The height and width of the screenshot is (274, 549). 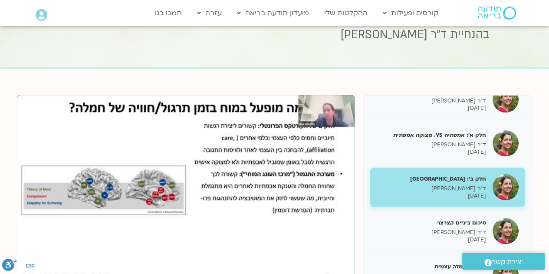 What do you see at coordinates (346, 13) in the screenshot?
I see `a: ההקלטות שלי` at bounding box center [346, 13].